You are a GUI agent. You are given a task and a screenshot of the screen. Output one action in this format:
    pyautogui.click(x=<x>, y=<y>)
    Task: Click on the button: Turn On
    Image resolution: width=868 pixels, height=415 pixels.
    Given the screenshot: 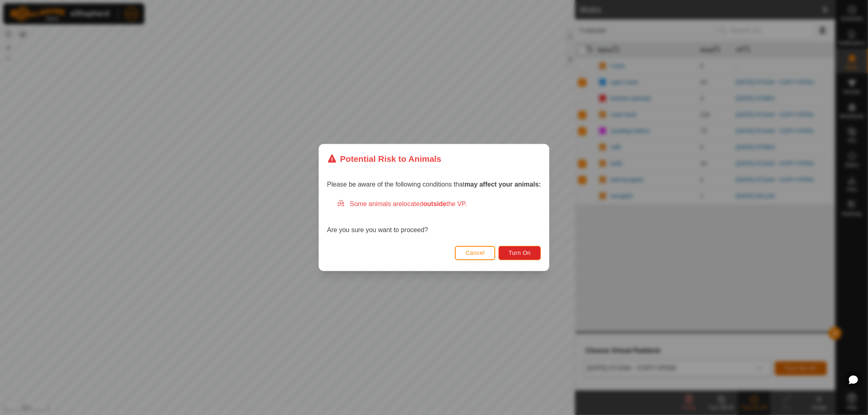 What is the action you would take?
    pyautogui.click(x=519, y=253)
    